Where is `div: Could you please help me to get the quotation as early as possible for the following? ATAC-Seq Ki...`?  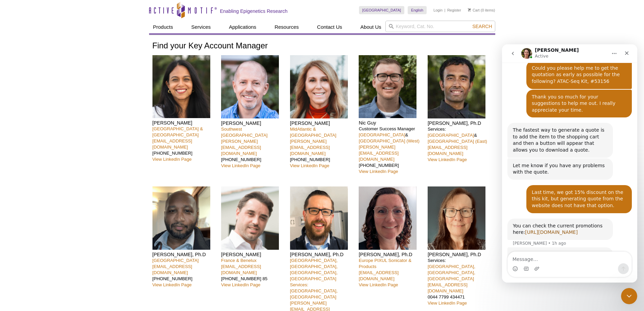 div: Could you please help me to get the quotation as early as possible for the following? ATAC-Seq Ki... is located at coordinates (77, 31).